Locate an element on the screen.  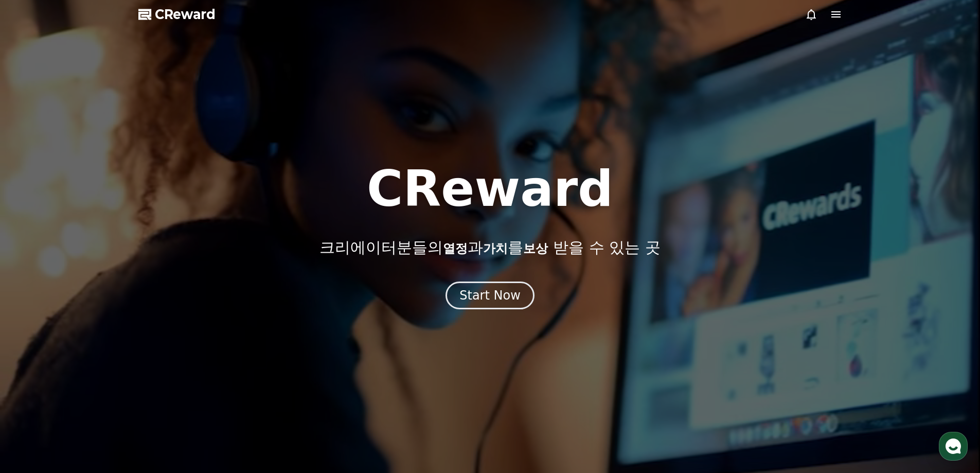
span: 설정 is located at coordinates (165, 346).